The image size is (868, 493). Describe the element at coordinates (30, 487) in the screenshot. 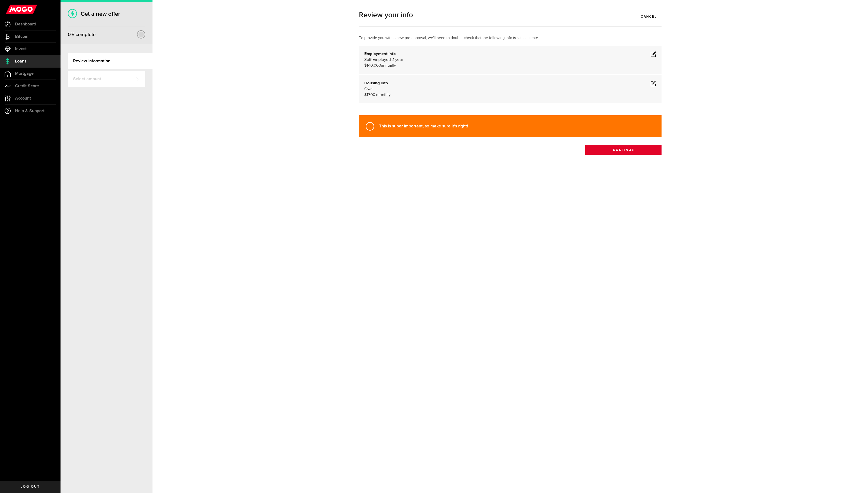

I see `span: Log out` at that location.